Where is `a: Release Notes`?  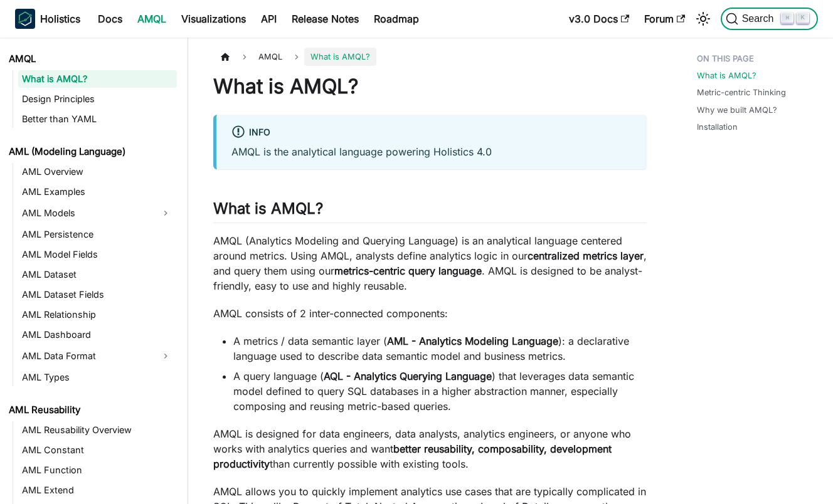
a: Release Notes is located at coordinates (325, 19).